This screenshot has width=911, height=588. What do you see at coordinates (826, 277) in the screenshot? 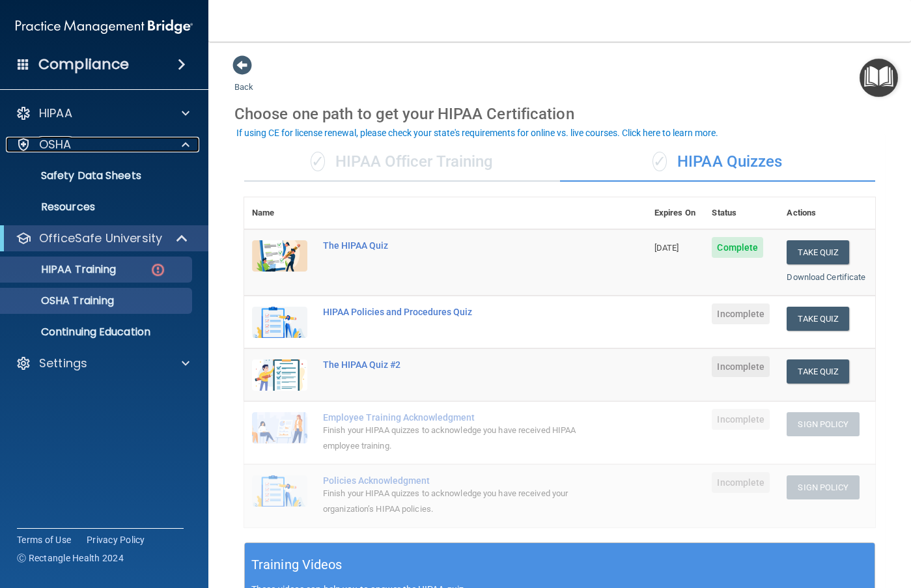
I see `a: Download Certificate` at bounding box center [826, 277].